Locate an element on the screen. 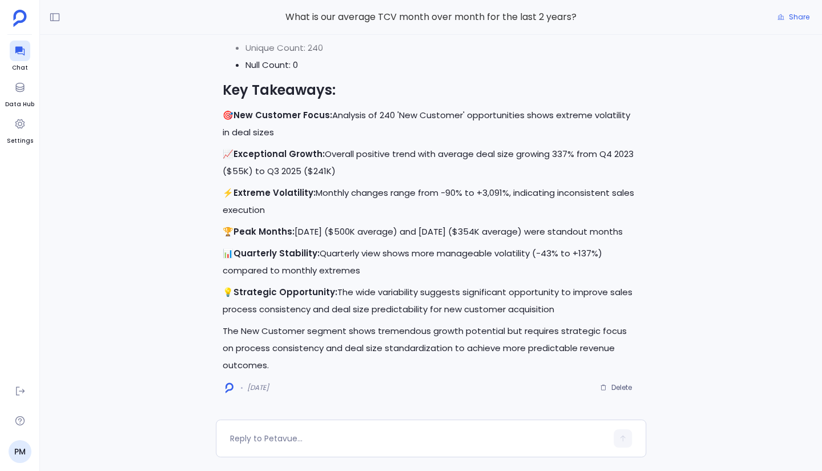  button: Share is located at coordinates (794, 17).